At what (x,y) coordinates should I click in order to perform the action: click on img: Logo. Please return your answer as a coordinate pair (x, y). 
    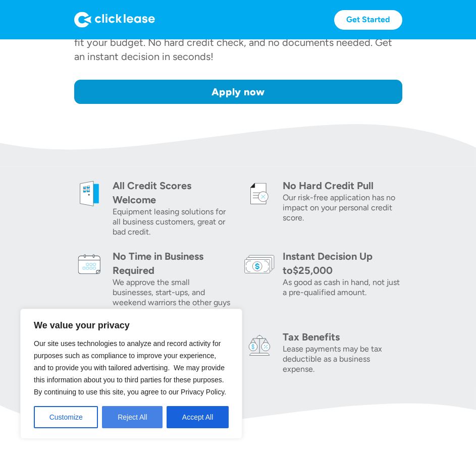
    Looking at the image, I should click on (115, 20).